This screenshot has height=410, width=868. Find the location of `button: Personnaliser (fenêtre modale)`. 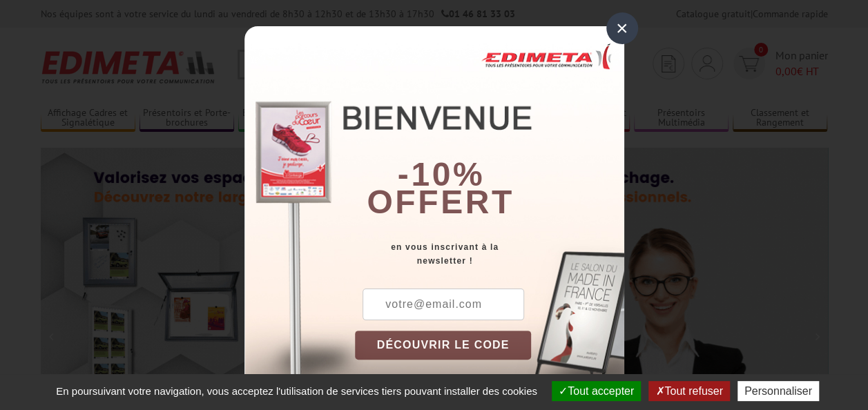

button: Personnaliser (fenêtre modale) is located at coordinates (778, 391).